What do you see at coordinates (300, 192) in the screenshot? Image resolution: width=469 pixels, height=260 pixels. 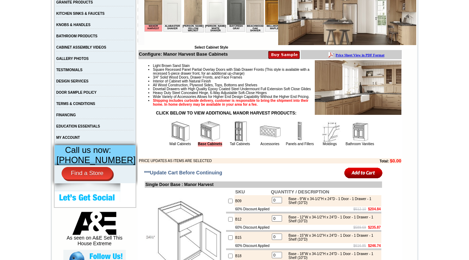 I see `b: QUANTITY / DESCRIPTION` at bounding box center [300, 192].